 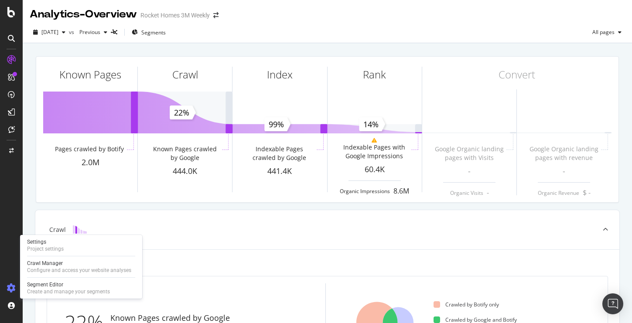 What do you see at coordinates (45, 242) in the screenshot?
I see `div: Settings` at bounding box center [45, 242].